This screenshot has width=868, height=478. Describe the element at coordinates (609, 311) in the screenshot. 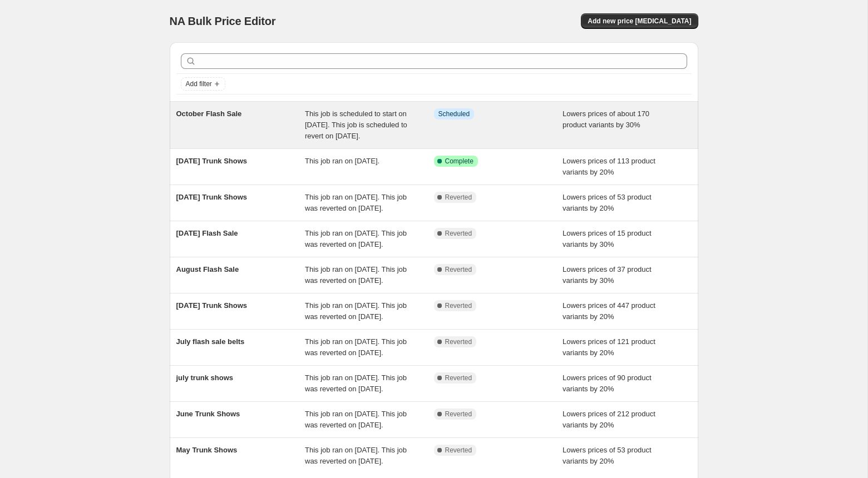

I see `span: Lowers prices of 447 product variants by 20%` at that location.